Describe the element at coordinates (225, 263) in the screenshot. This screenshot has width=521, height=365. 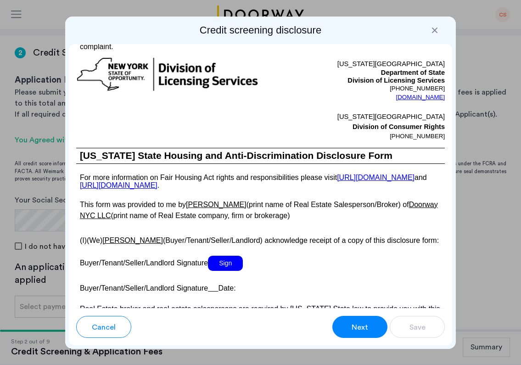
I see `span: Sign` at that location.